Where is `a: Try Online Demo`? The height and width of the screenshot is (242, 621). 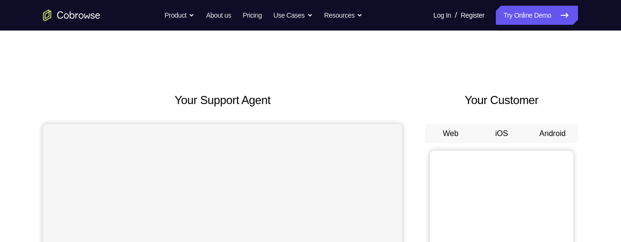
a: Try Online Demo is located at coordinates (537, 15).